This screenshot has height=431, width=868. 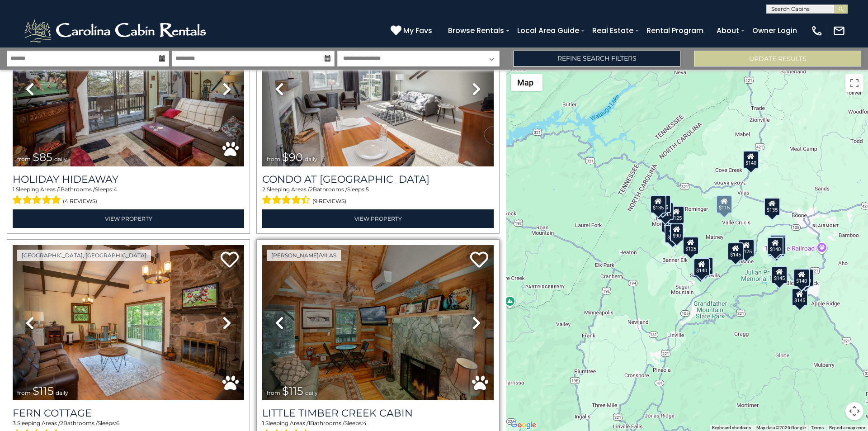 What do you see at coordinates (378, 323) in the screenshot?
I see `img: thumbnail_163274391.jpeg` at bounding box center [378, 323].